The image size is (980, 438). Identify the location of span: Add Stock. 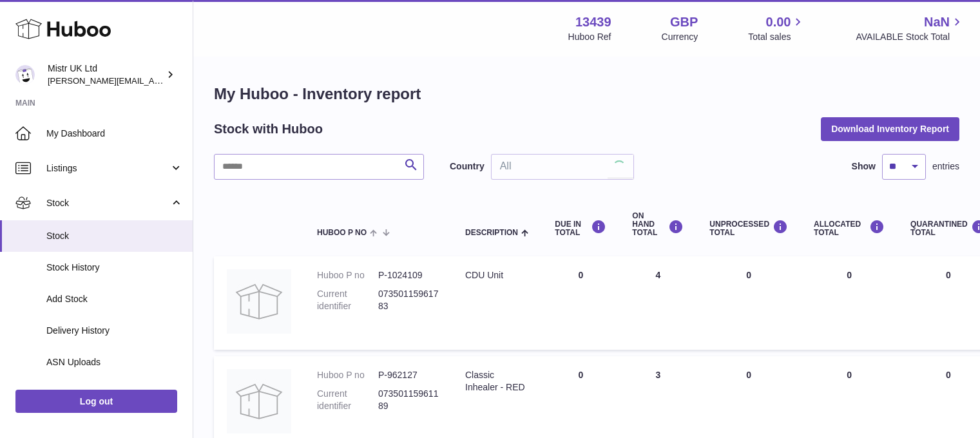
(115, 299).